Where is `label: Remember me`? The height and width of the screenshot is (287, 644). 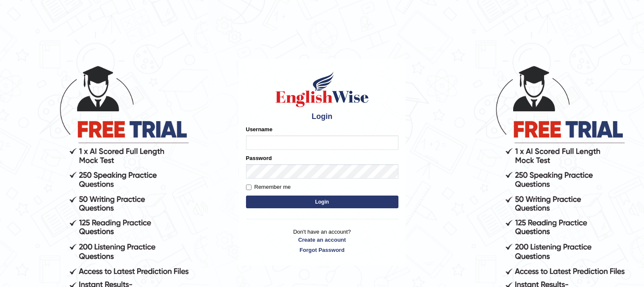
label: Remember me is located at coordinates (268, 187).